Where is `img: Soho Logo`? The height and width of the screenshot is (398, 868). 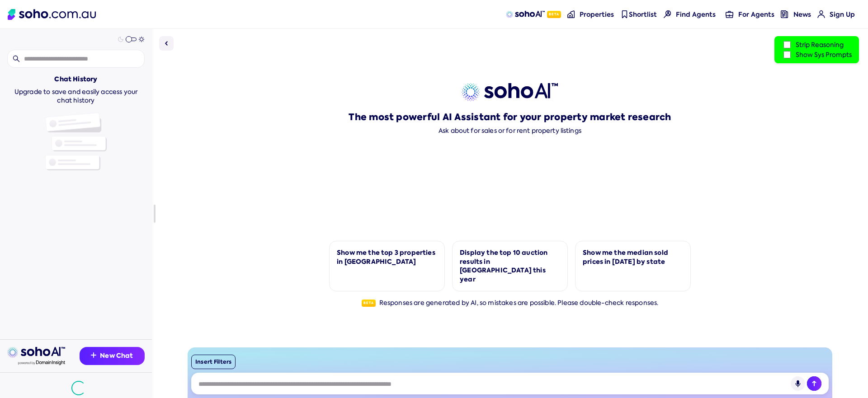 img: Soho Logo is located at coordinates (51, 14).